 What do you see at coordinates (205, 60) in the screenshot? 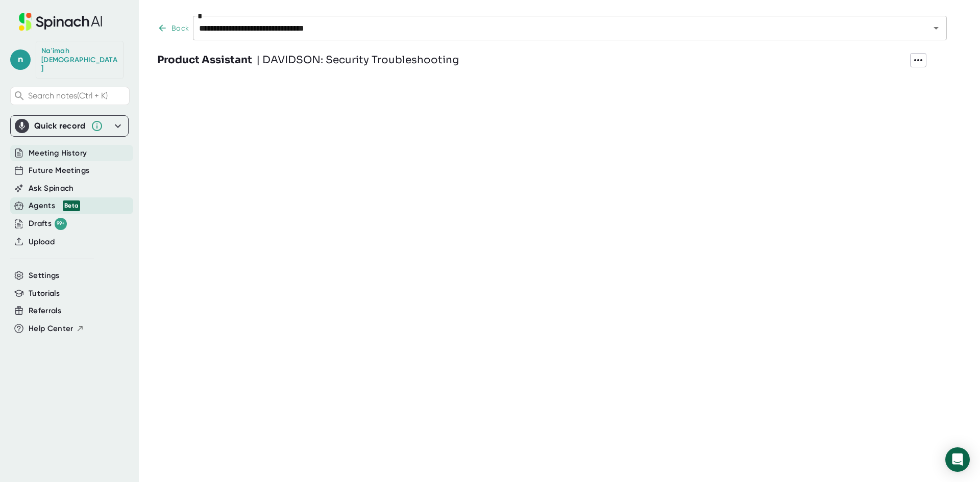
I see `h3: Product Assistant` at bounding box center [205, 60].